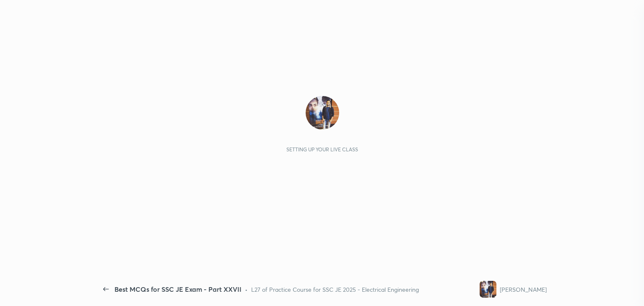 The width and height of the screenshot is (644, 306). Describe the element at coordinates (322, 150) in the screenshot. I see `div: Setting up your live class` at that location.